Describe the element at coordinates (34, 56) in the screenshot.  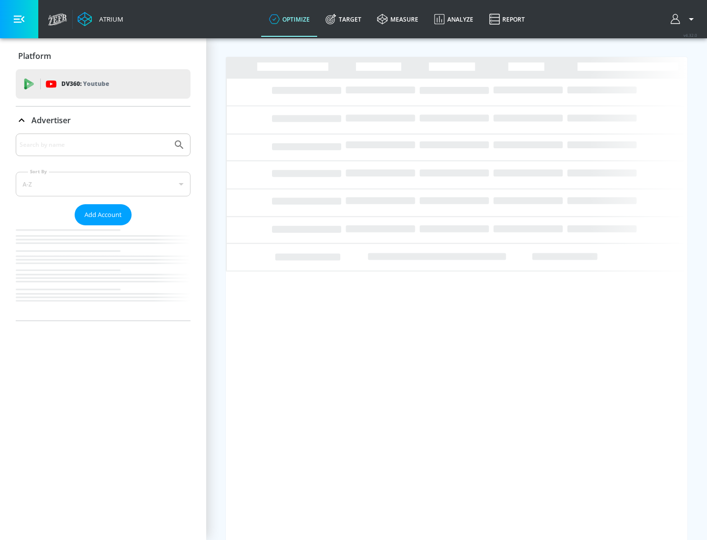
I see `p: Platform` at that location.